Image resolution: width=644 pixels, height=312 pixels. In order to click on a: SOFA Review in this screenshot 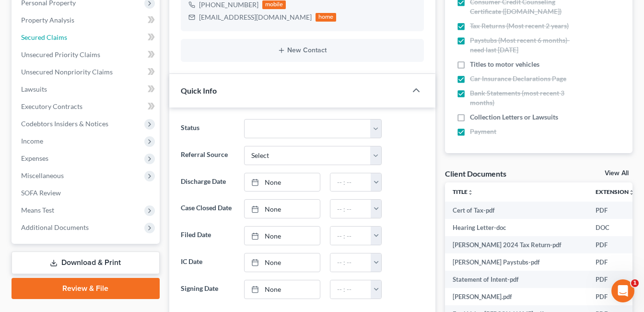, I will do `click(86, 193)`.